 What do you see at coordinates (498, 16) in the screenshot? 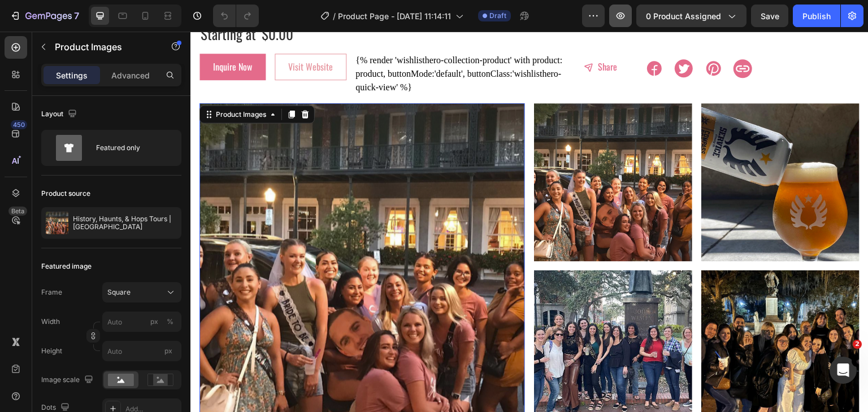
I see `span: Draft` at bounding box center [498, 16].